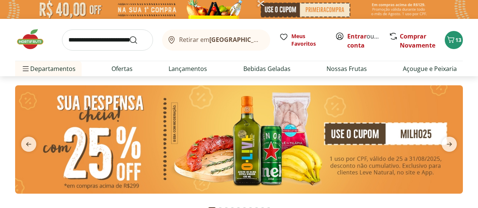 The image size is (478, 208). Describe the element at coordinates (346, 69) in the screenshot. I see `a: Nossas Frutas` at that location.